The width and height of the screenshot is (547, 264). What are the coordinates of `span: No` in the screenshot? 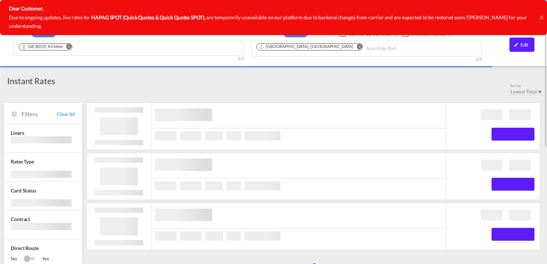 It's located at (17, 259).